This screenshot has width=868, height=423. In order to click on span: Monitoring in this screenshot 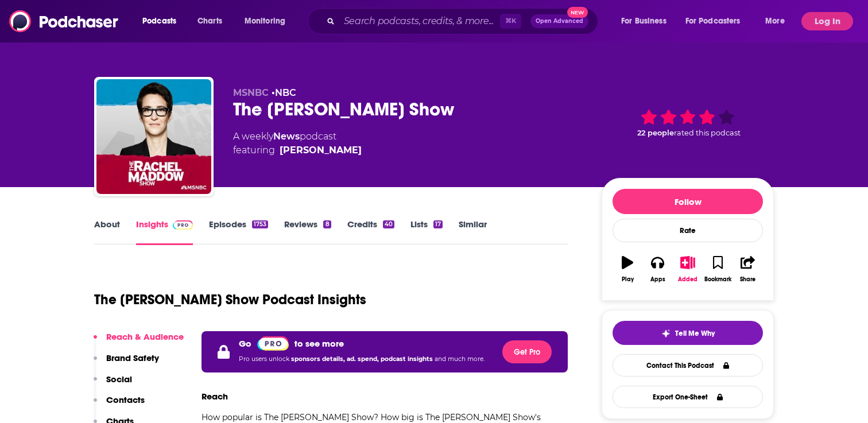, I will do `click(264, 21)`.